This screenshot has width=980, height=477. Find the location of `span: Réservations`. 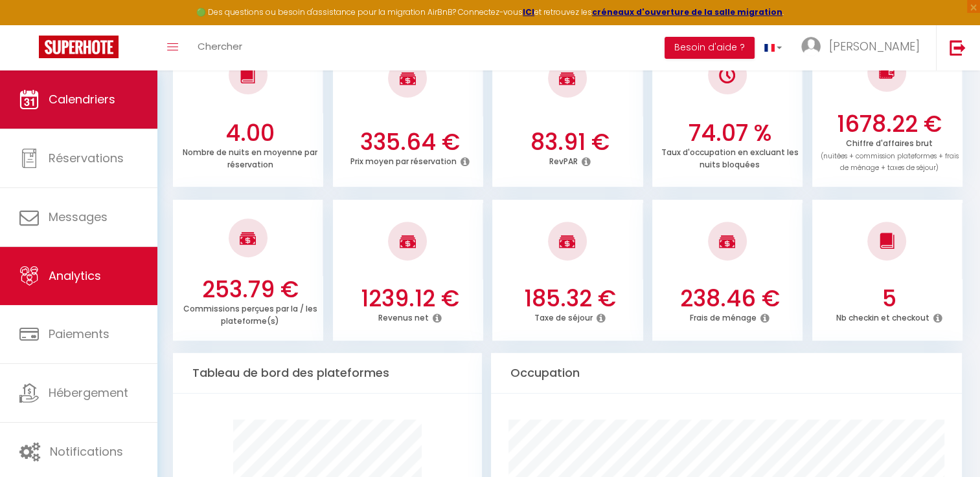

span: Réservations is located at coordinates (86, 158).